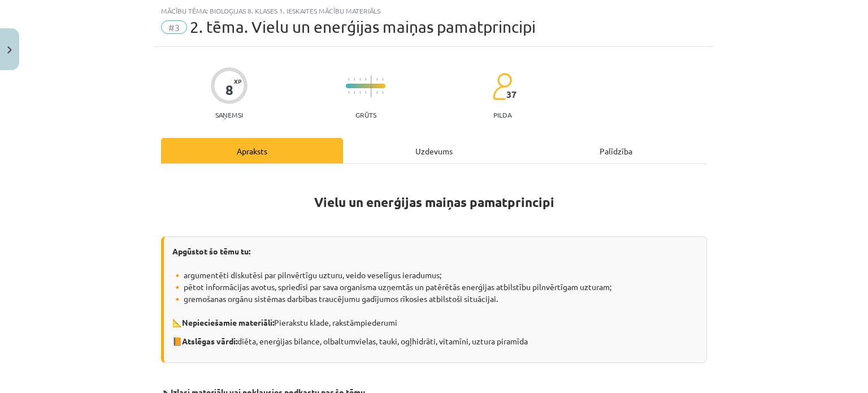  What do you see at coordinates (435, 317) in the screenshot?
I see `p: 📐 Pierakstu klade, rakstāmpiederumi` at bounding box center [435, 317].